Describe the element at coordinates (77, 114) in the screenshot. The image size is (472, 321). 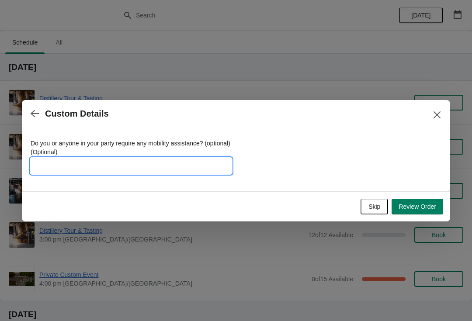
I see `h2: Custom Details` at that location.